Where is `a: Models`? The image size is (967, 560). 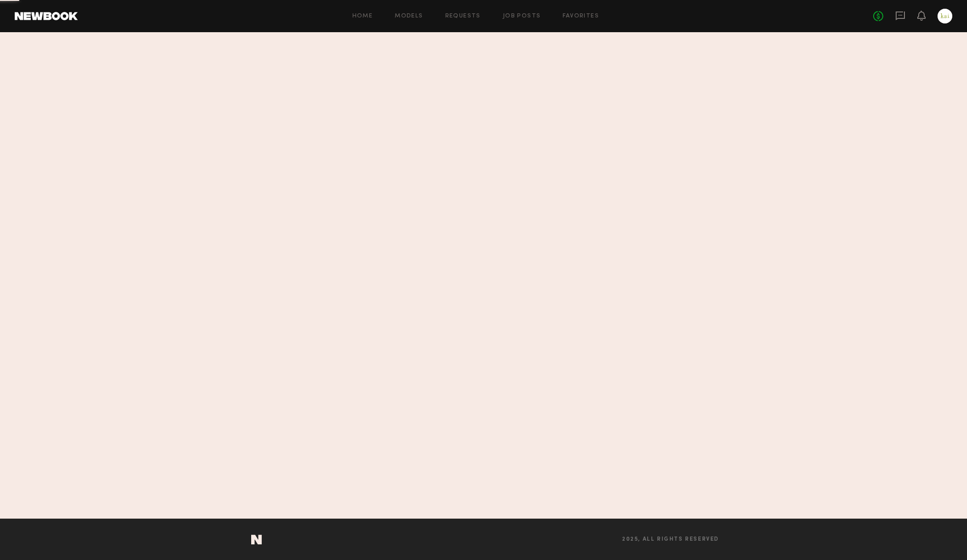
a: Models is located at coordinates (409, 16).